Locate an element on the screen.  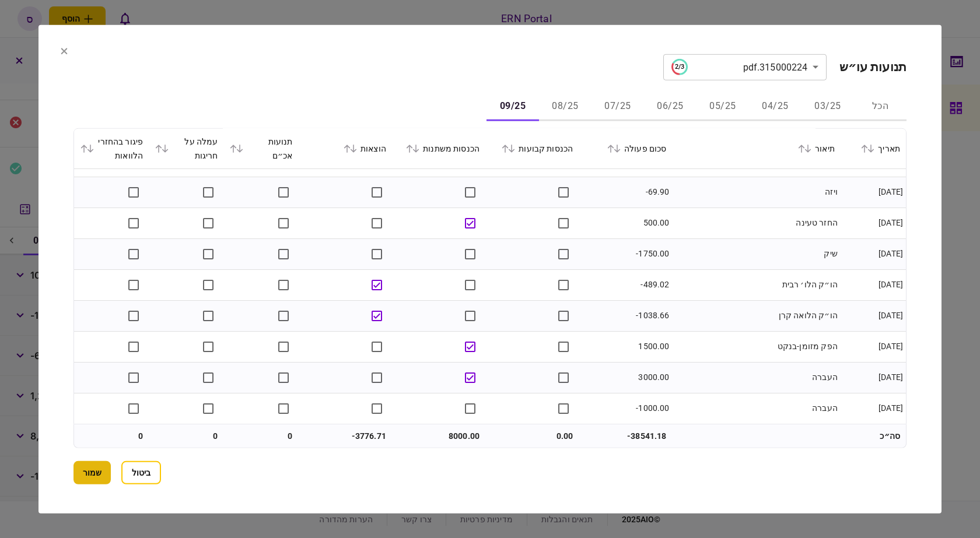
button: ביטול is located at coordinates (141, 473).